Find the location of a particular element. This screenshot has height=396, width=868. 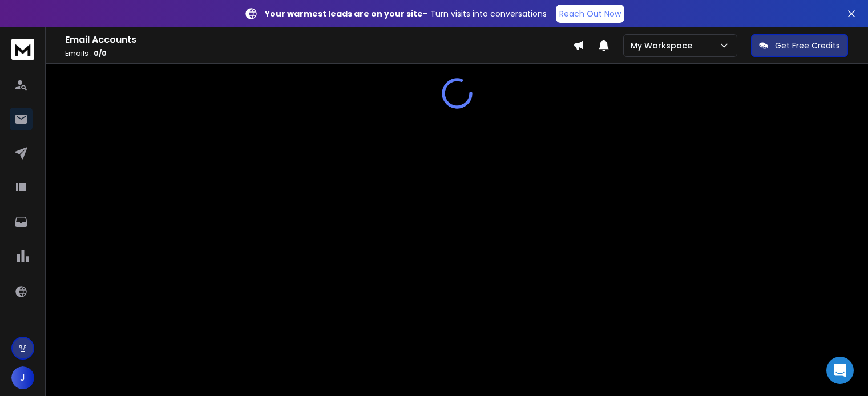

p: Emails : is located at coordinates (319, 54).